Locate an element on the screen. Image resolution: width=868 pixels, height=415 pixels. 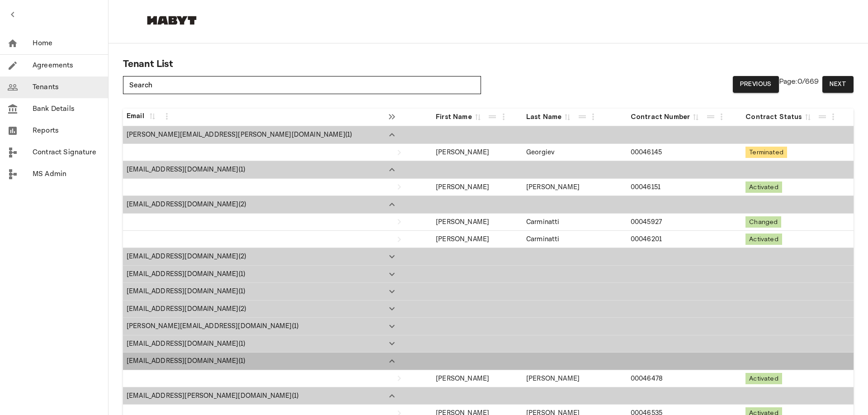
button: Expand all is located at coordinates (392, 116).